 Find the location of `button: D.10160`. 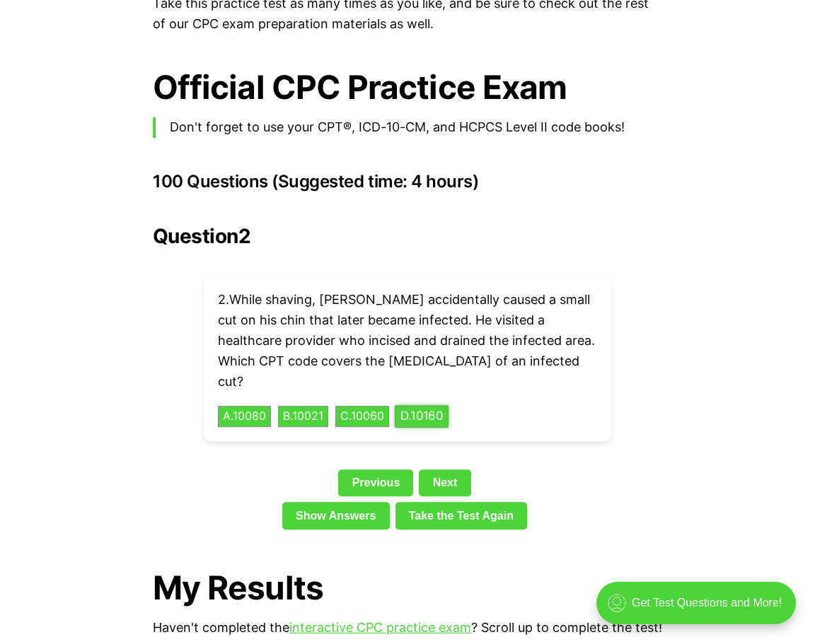

button: D.10160 is located at coordinates (422, 417).